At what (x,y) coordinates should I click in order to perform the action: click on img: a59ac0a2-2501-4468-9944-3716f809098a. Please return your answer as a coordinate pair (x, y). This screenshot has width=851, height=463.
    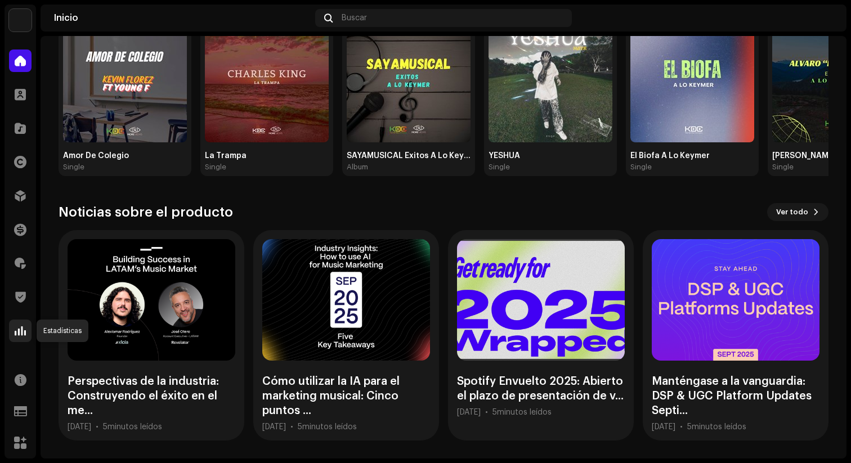
    Looking at the image, I should click on (125, 80).